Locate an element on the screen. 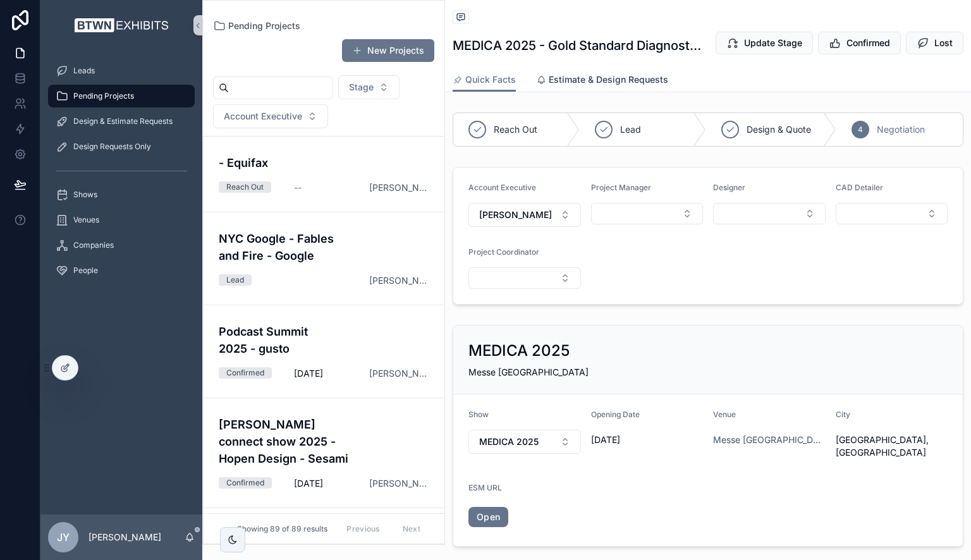 The height and width of the screenshot is (560, 971). a: Estimate & Design Requests is located at coordinates (602, 81).